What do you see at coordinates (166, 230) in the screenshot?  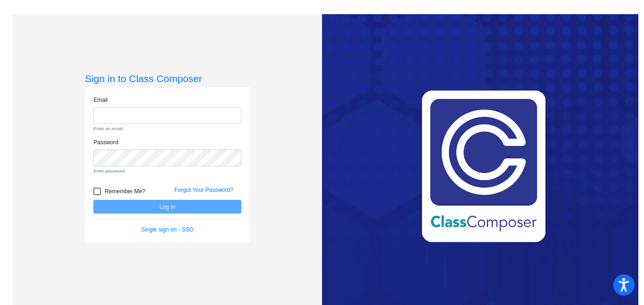 I see `a: Single sign on - SSO` at bounding box center [166, 230].